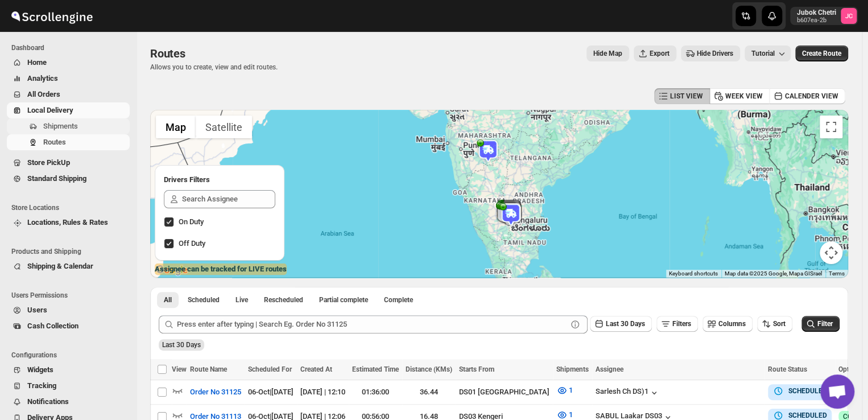 This screenshot has width=868, height=420. I want to click on button: Cash Collection, so click(68, 326).